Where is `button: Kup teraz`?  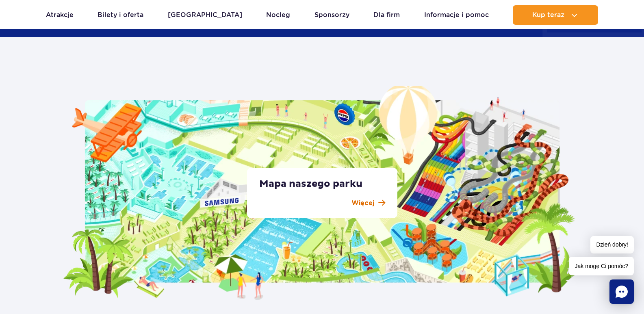 button: Kup teraz is located at coordinates (555, 15).